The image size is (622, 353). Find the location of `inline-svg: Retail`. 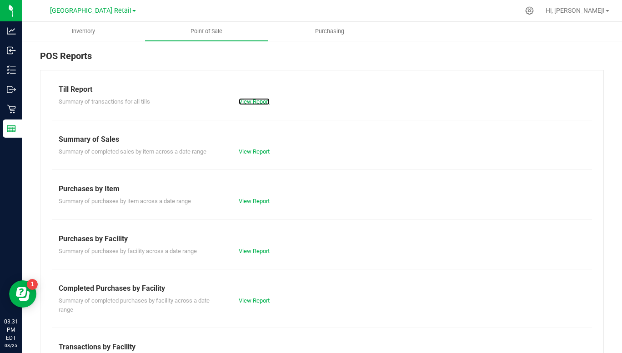

inline-svg: Retail is located at coordinates (11, 109).